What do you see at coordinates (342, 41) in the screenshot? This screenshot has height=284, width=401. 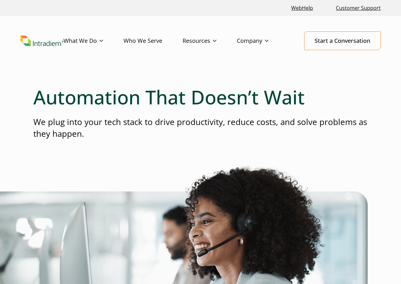 I see `a: Start a Conversation` at bounding box center [342, 41].